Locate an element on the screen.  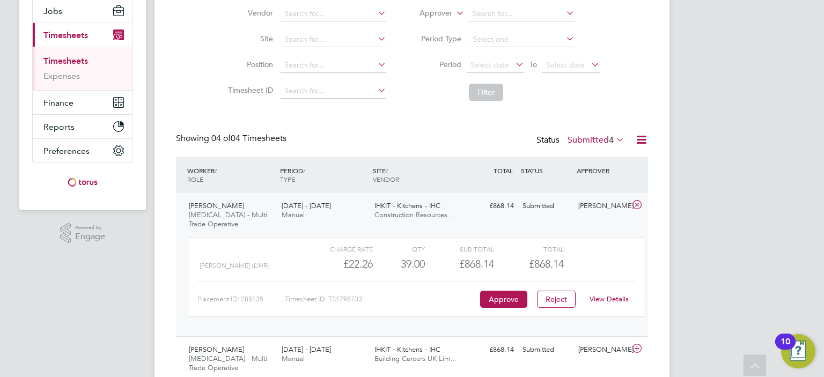
a: Expenses is located at coordinates (62, 76).